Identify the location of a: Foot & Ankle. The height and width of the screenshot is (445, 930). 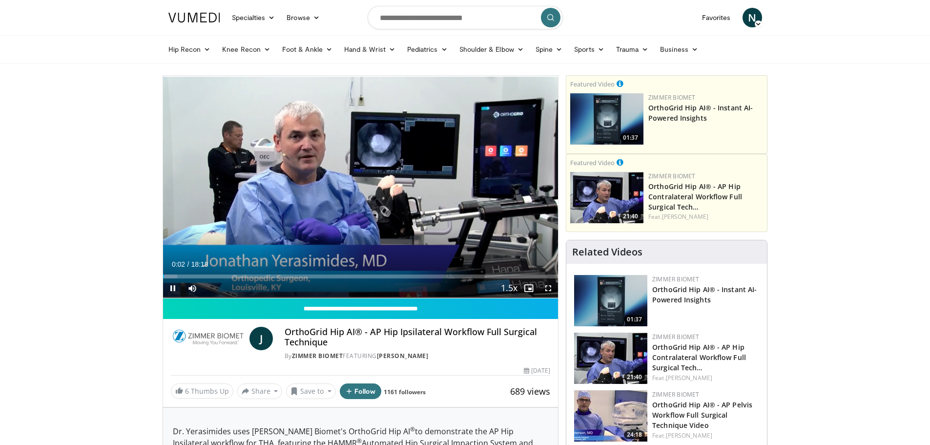
(307, 49).